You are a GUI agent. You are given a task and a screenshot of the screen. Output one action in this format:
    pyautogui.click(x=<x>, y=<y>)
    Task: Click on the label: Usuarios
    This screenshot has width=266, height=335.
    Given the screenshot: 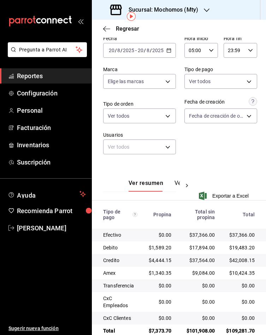 What is the action you would take?
    pyautogui.click(x=139, y=135)
    